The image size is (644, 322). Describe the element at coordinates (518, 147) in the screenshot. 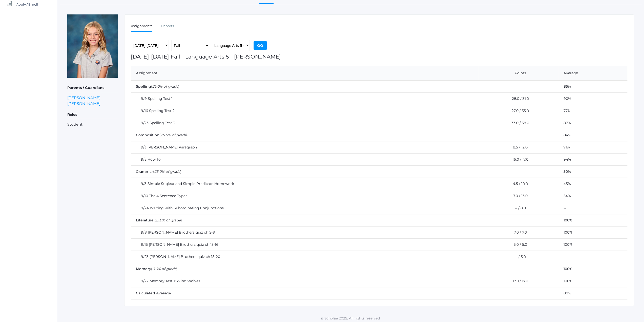

I see `td: 8.5 / 12.0` at that location.